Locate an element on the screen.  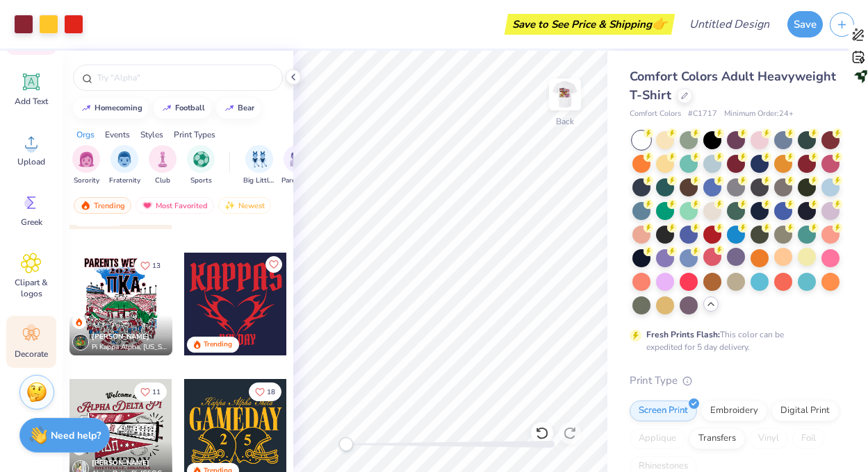
div: homecoming is located at coordinates (118, 107).